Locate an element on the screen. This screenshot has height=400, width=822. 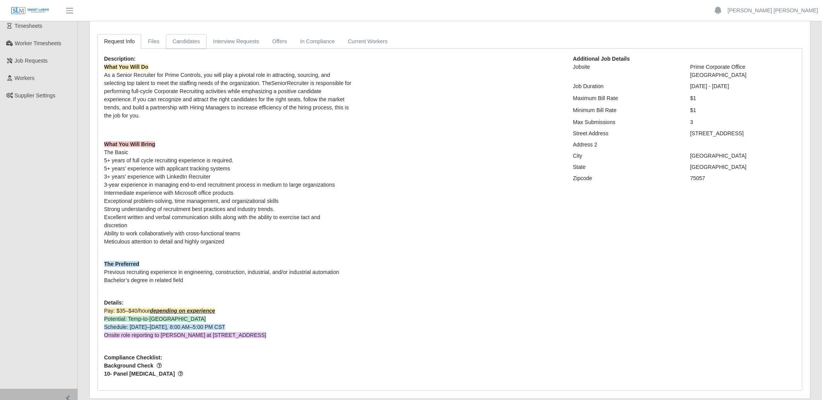
a: Files is located at coordinates (154, 41).